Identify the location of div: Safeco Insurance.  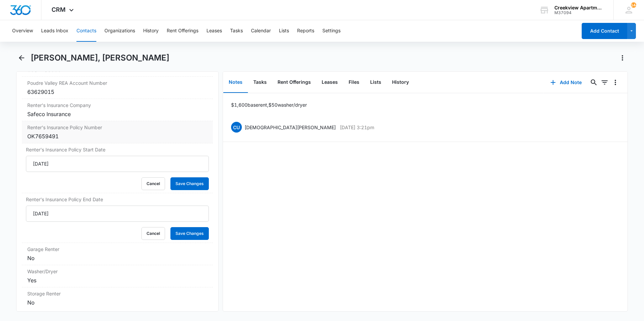
(117, 114).